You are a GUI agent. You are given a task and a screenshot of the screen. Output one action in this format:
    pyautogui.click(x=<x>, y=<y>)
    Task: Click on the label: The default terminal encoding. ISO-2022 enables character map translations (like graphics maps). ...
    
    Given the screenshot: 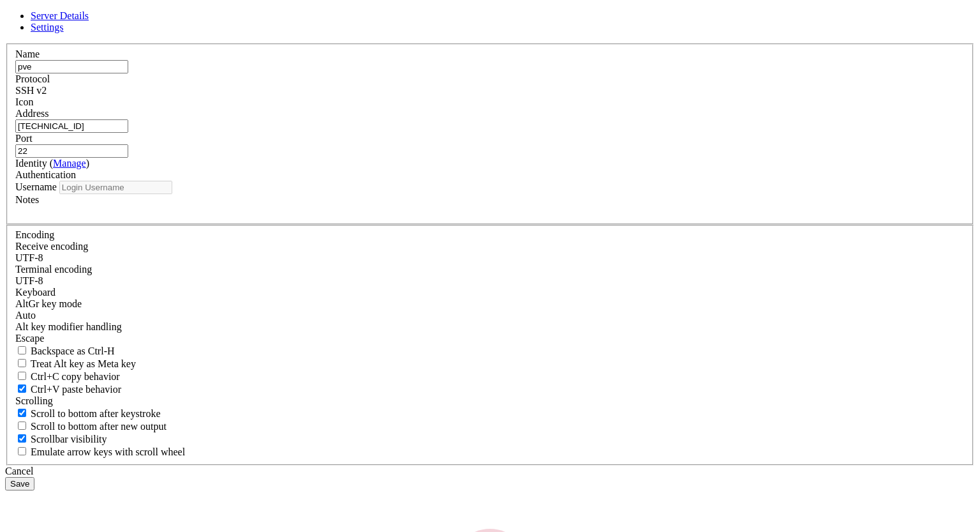 What is the action you would take?
    pyautogui.click(x=53, y=269)
    